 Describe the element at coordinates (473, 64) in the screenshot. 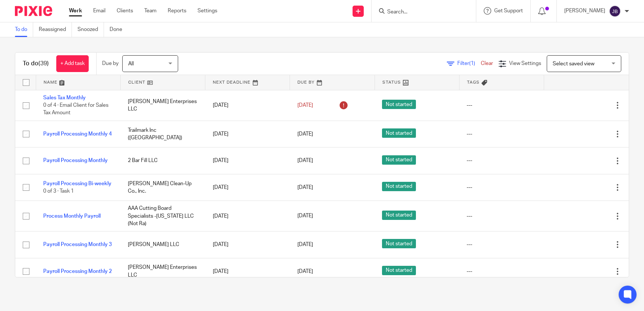

I see `span: (1)` at that location.